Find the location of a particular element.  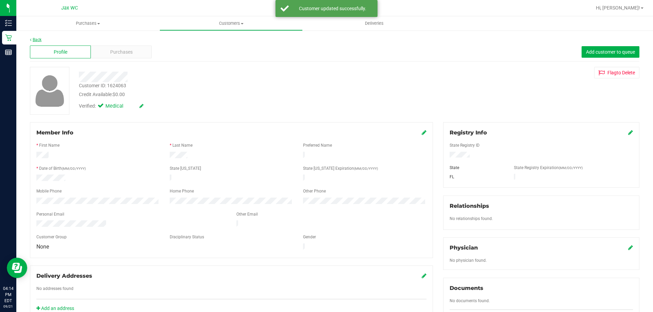

button: Add customer to queue is located at coordinates (610, 52).